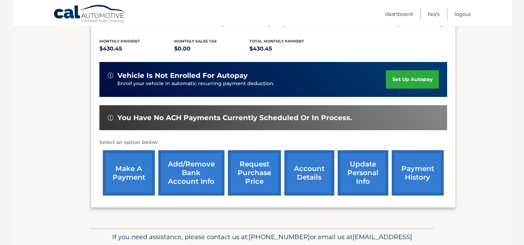 The width and height of the screenshot is (524, 245). Describe the element at coordinates (412, 79) in the screenshot. I see `a: set up autopay` at that location.